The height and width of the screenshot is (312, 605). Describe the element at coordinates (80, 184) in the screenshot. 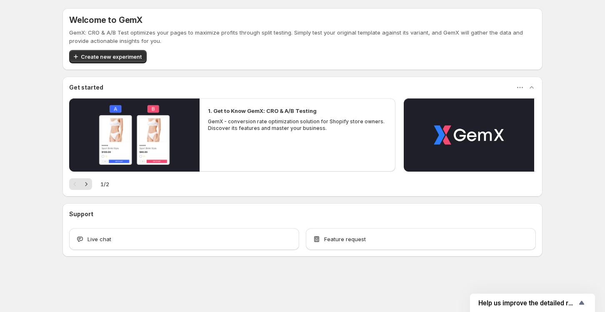

I see `nav: Pagination` at that location.